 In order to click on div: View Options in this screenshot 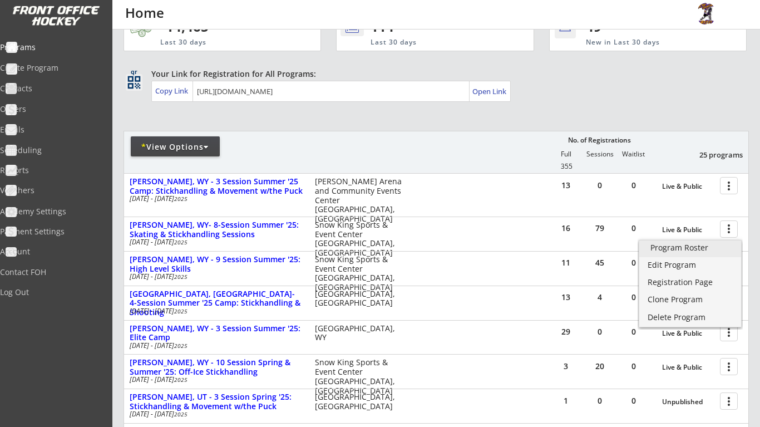, I will do `click(175, 147)`.